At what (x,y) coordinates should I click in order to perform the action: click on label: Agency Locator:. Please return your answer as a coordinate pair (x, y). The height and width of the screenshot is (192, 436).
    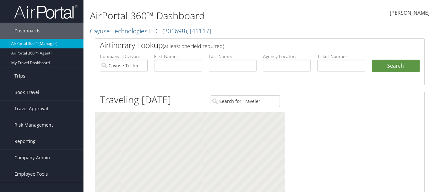
    Looking at the image, I should click on (287, 57).